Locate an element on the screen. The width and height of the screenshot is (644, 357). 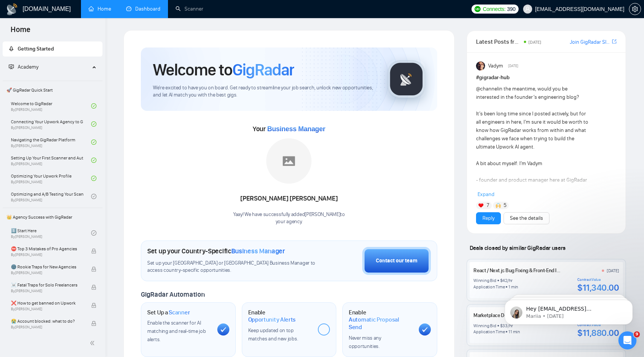
span: GigRadar Automation is located at coordinates (173, 294).